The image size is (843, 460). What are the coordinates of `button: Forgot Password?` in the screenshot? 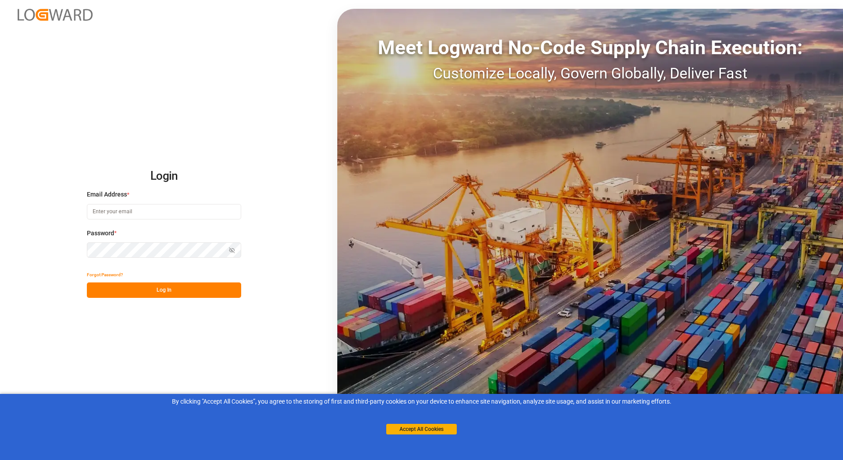 It's located at (105, 275).